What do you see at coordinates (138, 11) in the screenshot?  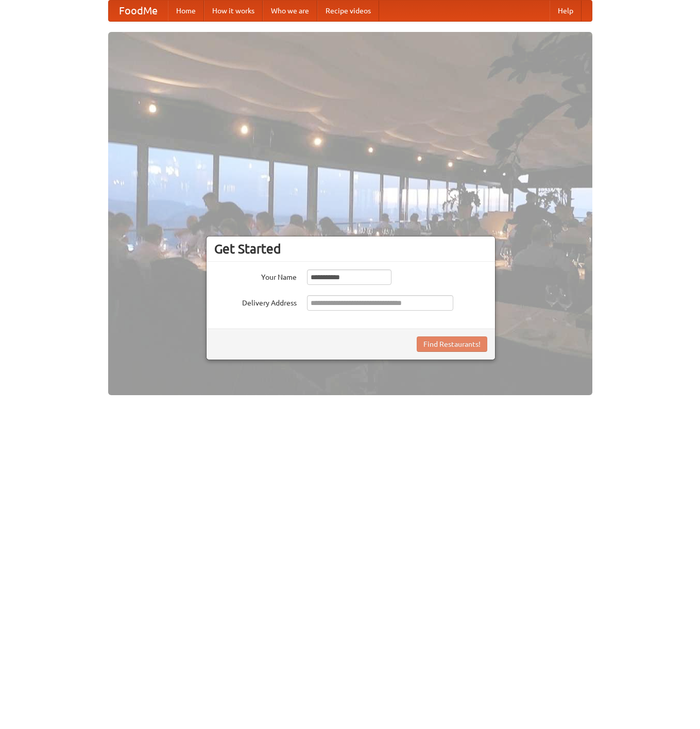 I see `a: FoodMe` at bounding box center [138, 11].